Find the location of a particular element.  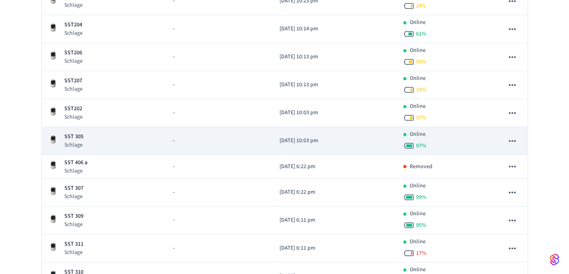

p: SST 311 is located at coordinates (74, 244).